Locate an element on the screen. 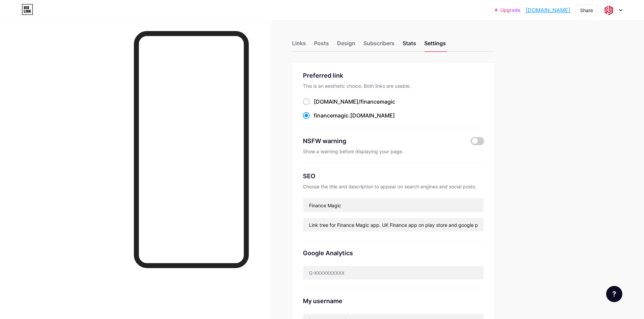  div: Choose the title and description to appear on search engines and social posts. is located at coordinates (394, 187).